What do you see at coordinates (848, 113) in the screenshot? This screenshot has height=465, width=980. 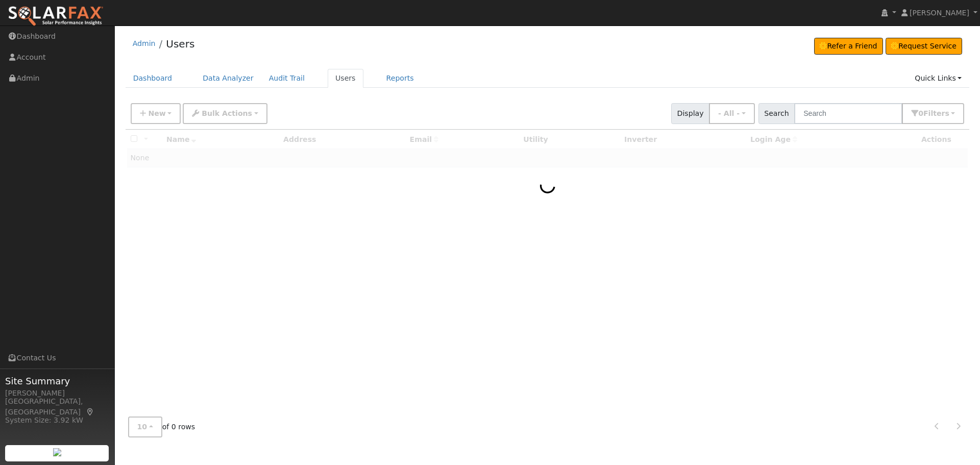 I see `input: Search` at bounding box center [848, 113].